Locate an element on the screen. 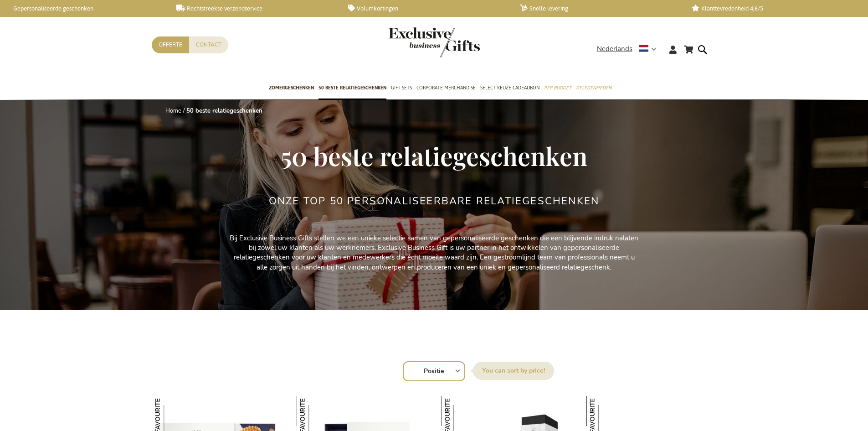  span: Gelegenheden is located at coordinates (594, 88).